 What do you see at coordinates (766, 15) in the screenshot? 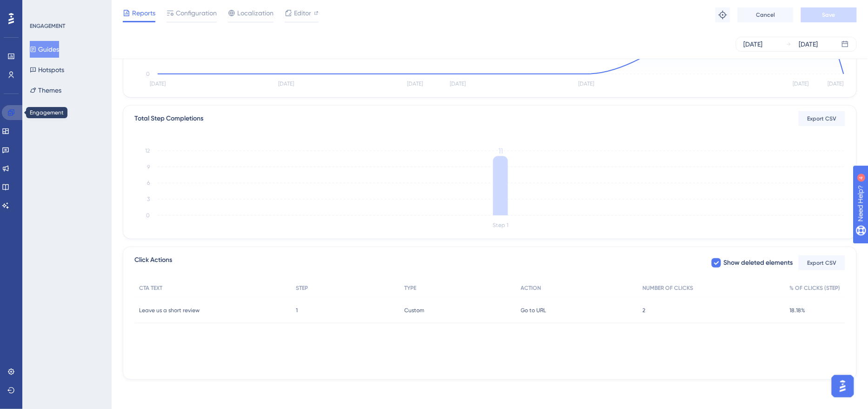
I see `span: Cancel` at bounding box center [766, 15].